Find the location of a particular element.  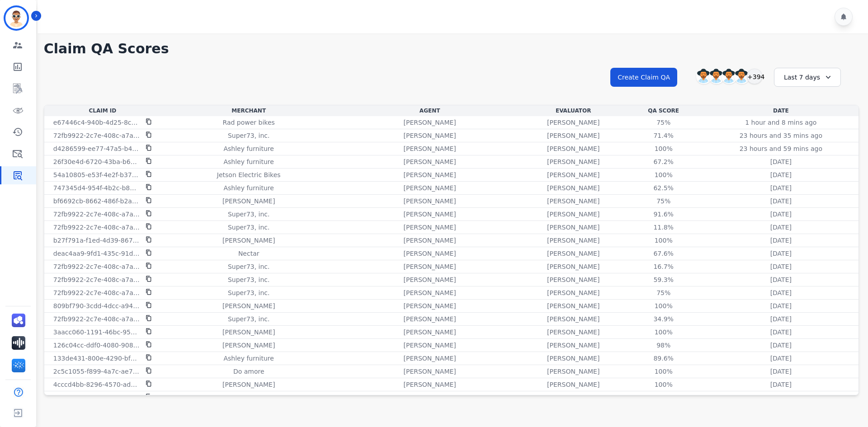

p: 1 hour and 8 mins ago is located at coordinates (781, 122).